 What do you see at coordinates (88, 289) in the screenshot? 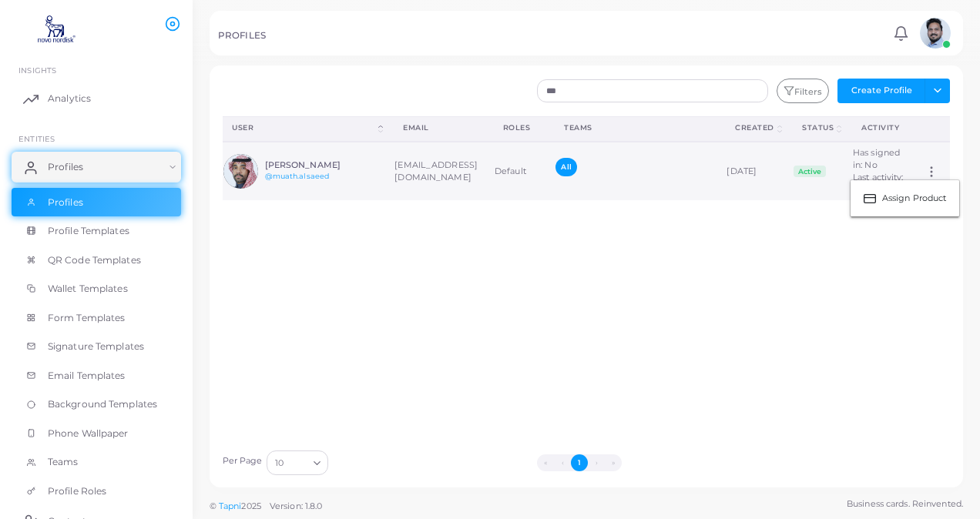
I see `span: Wallet Templates` at bounding box center [88, 289].